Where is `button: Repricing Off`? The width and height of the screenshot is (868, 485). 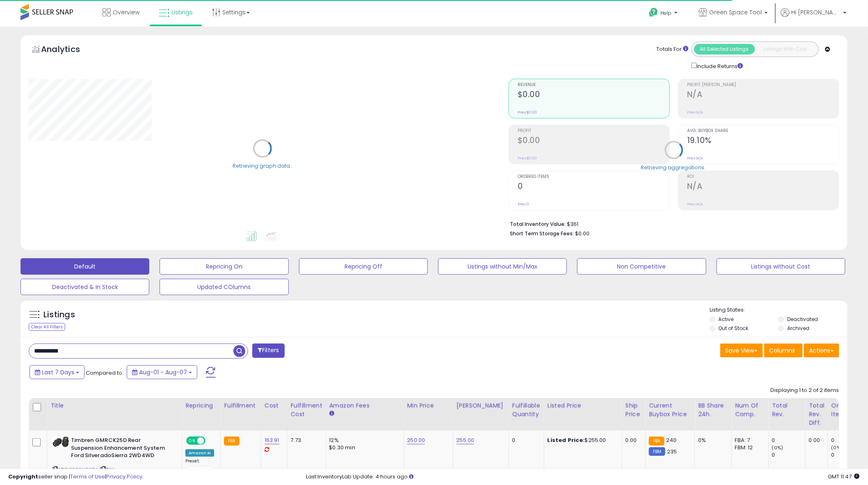 button: Repricing Off is located at coordinates (364, 266).